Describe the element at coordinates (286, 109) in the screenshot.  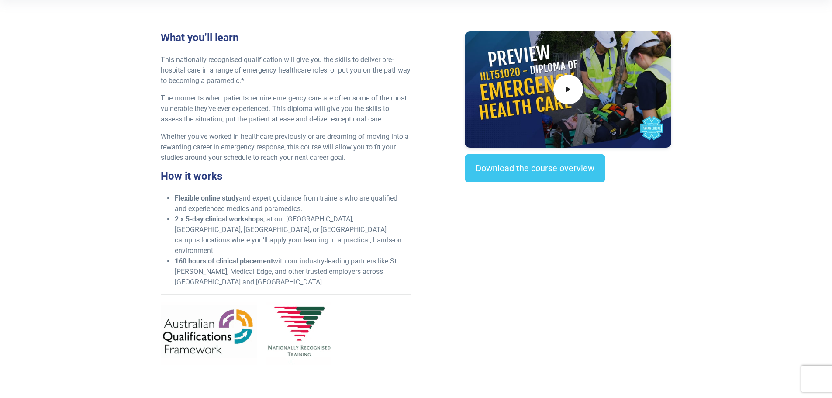
I see `p: The moments when patients require emergency care are often some of the most vulnerable they’ve ev...` at that location.